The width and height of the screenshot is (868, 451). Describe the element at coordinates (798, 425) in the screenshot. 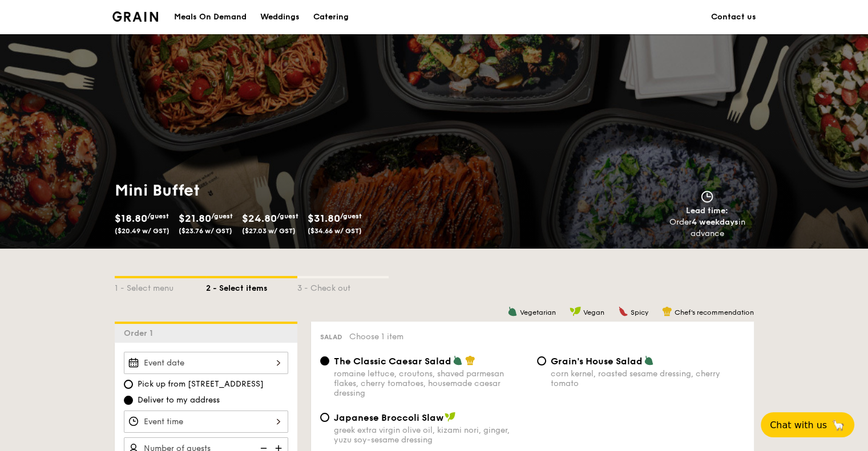

I see `span: Chat with us` at that location.